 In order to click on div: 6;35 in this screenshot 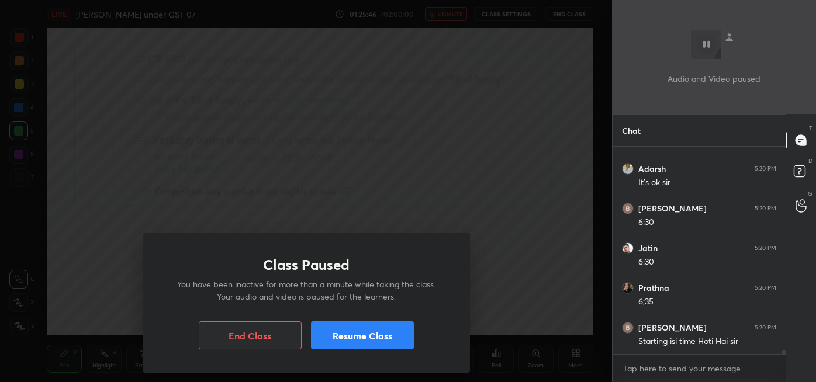, I will do `click(707, 302)`.